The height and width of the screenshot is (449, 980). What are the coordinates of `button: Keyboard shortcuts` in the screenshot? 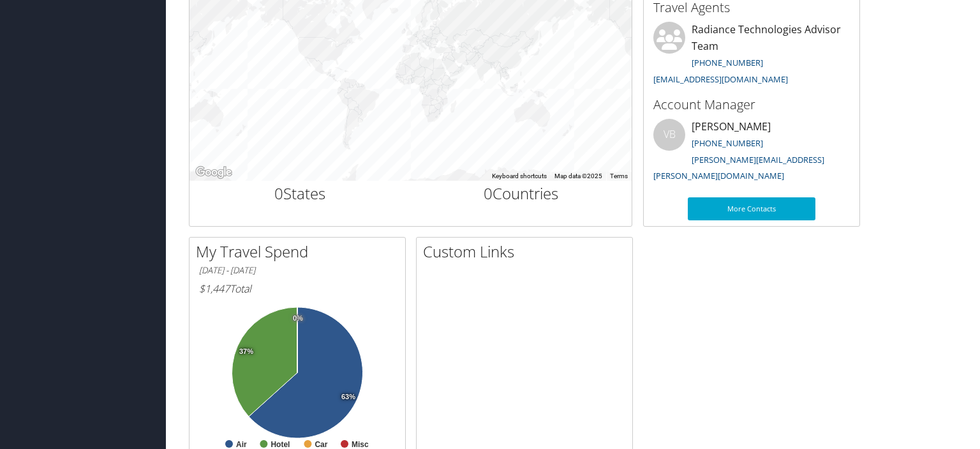 It's located at (519, 176).